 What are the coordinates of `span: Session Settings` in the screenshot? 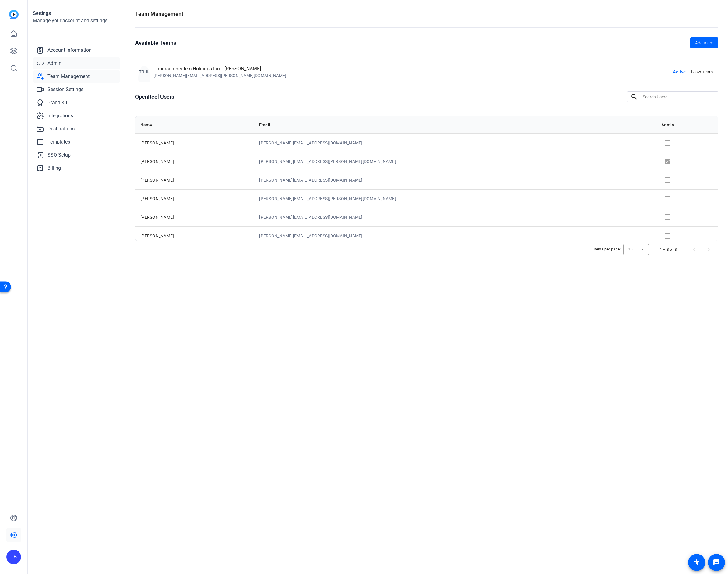 It's located at (66, 90).